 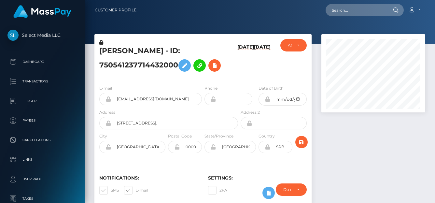 I want to click on a: Payees, so click(x=42, y=121).